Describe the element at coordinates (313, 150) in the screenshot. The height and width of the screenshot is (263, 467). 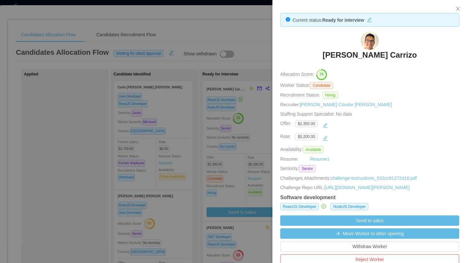
I see `span: Available` at that location.